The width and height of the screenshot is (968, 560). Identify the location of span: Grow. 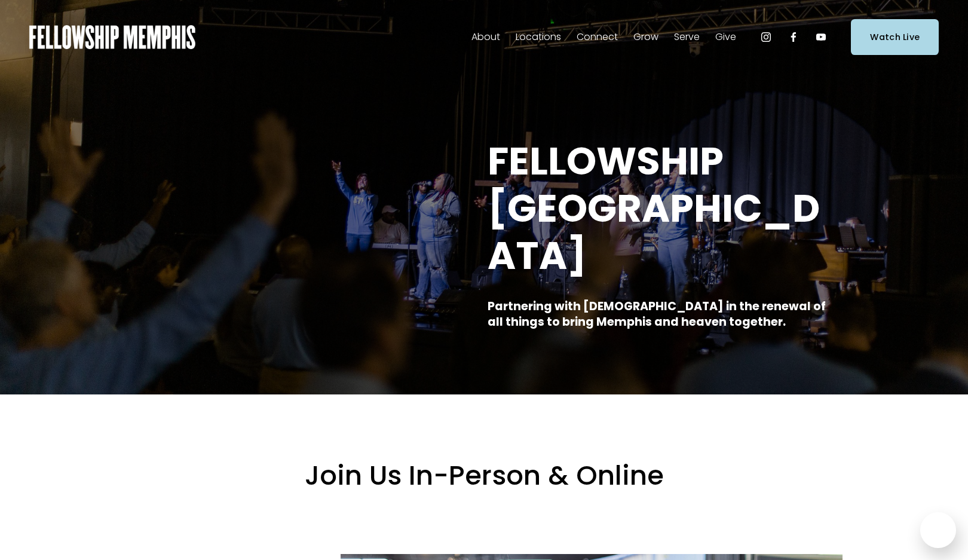
(647, 37).